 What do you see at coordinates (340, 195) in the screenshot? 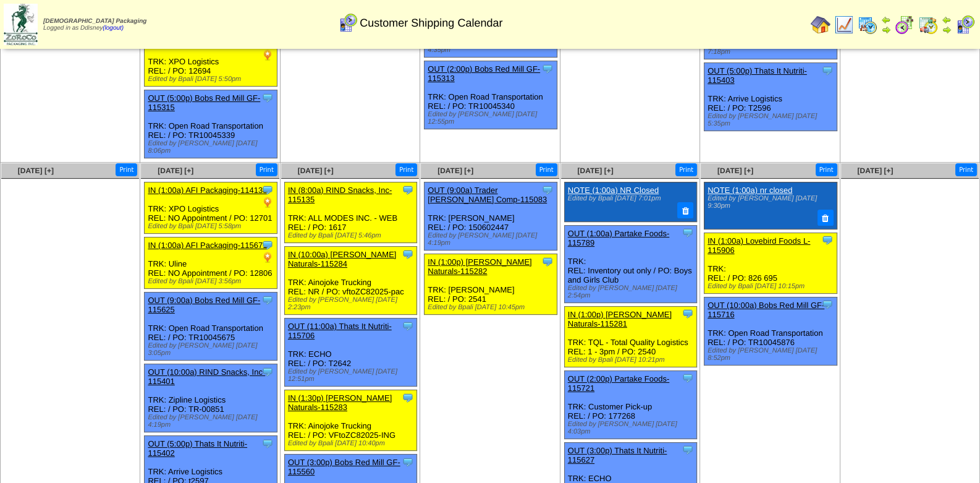
I see `a: IN (8:00a) RIND Snacks, Inc-115135` at bounding box center [340, 195].